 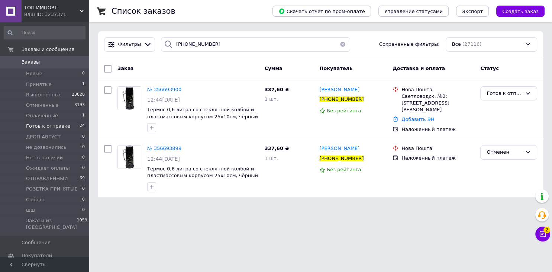 I want to click on span: Отмененные, so click(x=42, y=105).